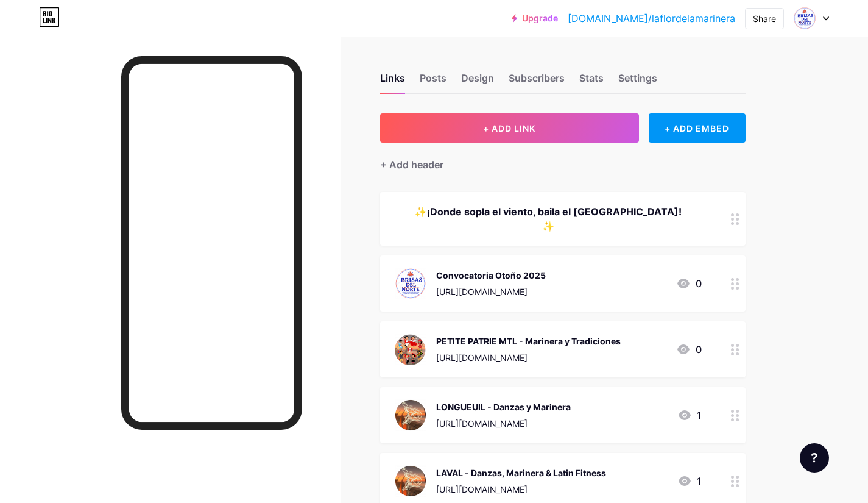  I want to click on div: Design, so click(478, 81).